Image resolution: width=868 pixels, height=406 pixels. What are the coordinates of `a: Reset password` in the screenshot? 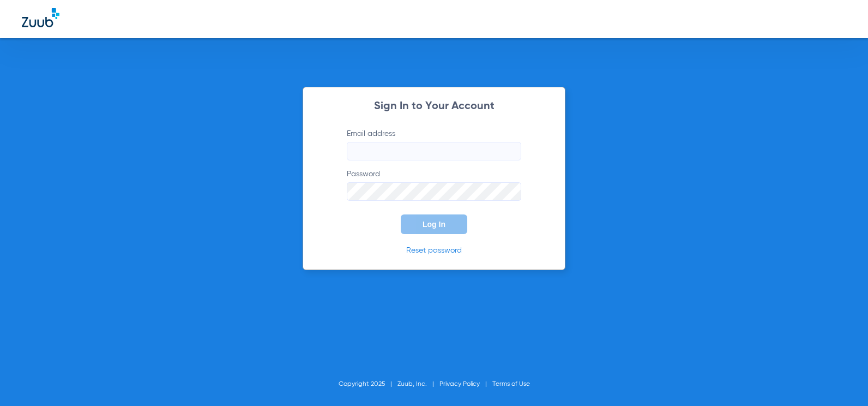 It's located at (434, 250).